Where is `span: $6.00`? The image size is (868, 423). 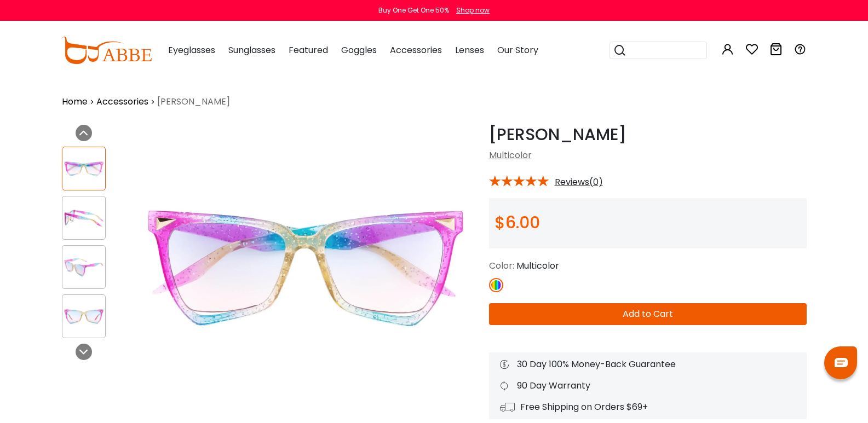 span: $6.00 is located at coordinates (517, 222).